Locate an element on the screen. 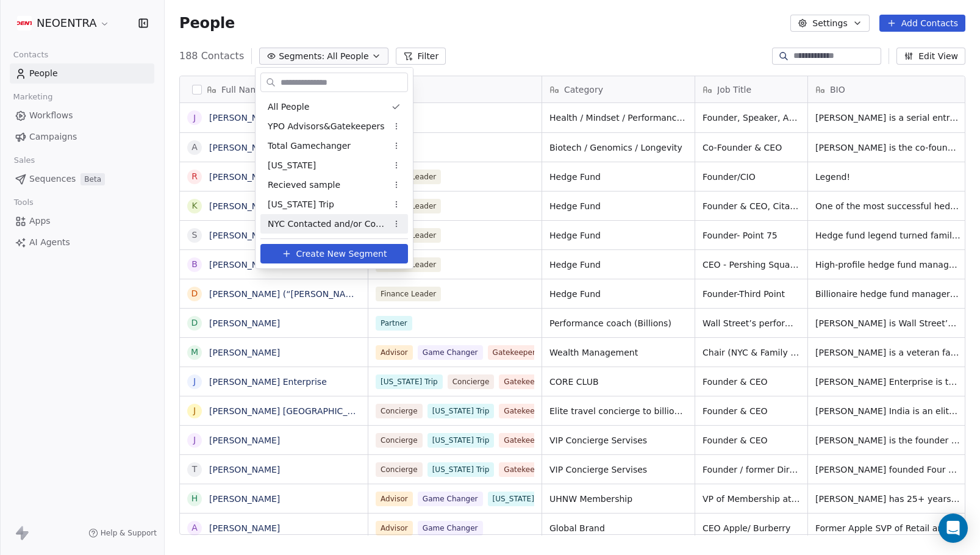 The image size is (980, 555). span: Recieved sample is located at coordinates (303, 184).